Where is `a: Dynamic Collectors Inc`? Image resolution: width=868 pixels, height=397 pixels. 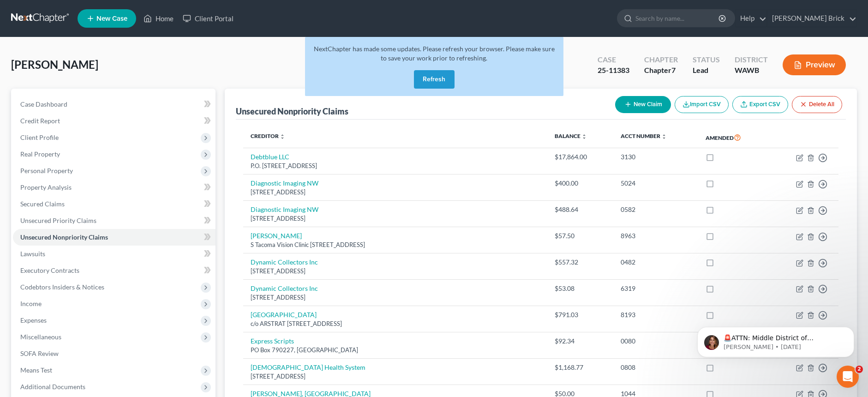
a: Dynamic Collectors Inc is located at coordinates (284, 262).